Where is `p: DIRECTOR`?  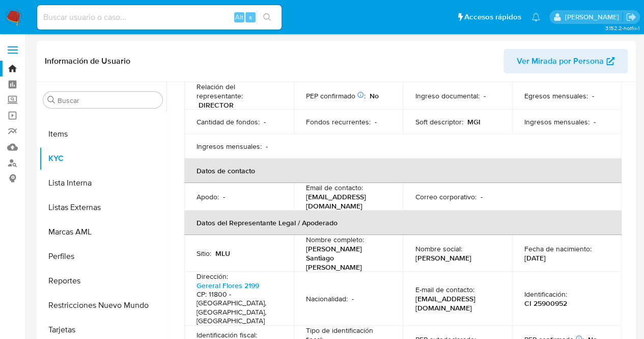 p: DIRECTOR is located at coordinates (216, 105).